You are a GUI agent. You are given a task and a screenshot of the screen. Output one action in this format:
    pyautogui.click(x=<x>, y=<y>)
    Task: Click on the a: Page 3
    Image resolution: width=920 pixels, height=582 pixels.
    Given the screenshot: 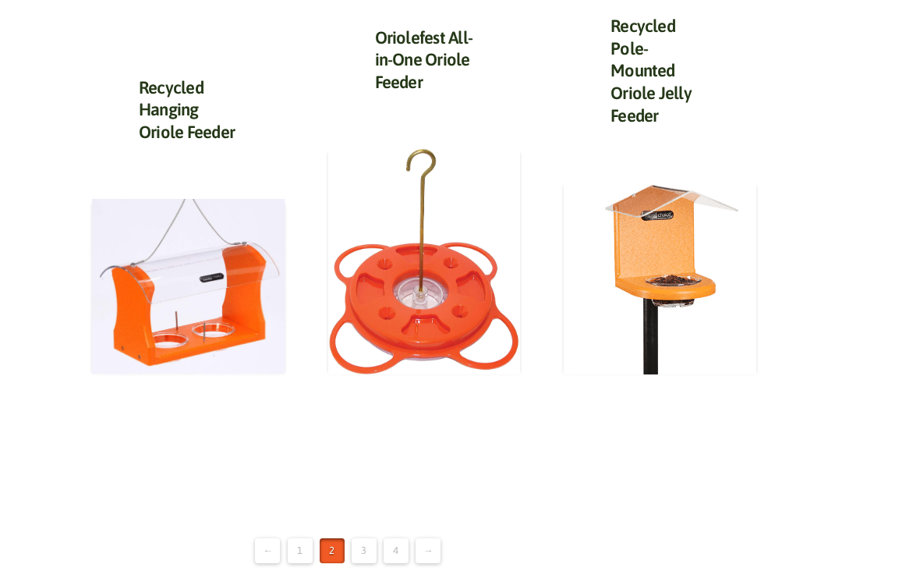 What is the action you would take?
    pyautogui.click(x=364, y=551)
    